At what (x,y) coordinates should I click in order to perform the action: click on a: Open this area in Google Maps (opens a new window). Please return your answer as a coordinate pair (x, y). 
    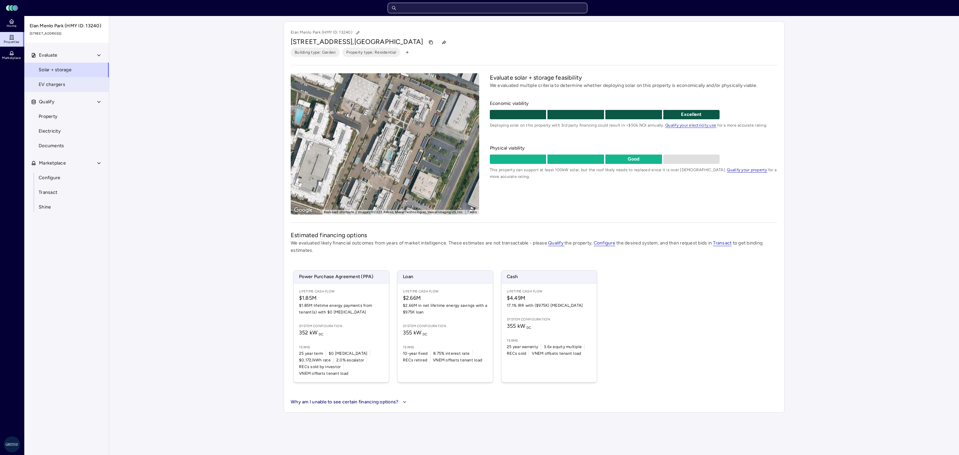
    Looking at the image, I should click on (303, 210).